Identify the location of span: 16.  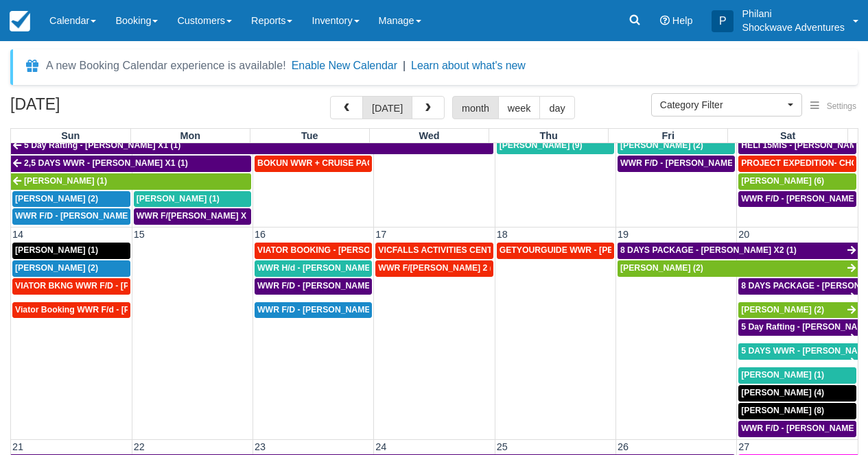
(260, 234).